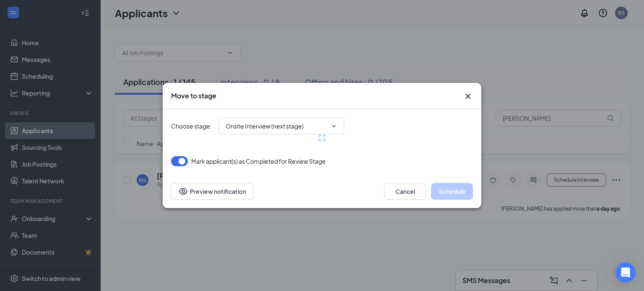  What do you see at coordinates (194, 96) in the screenshot?
I see `h3: Move to stage` at bounding box center [194, 96].